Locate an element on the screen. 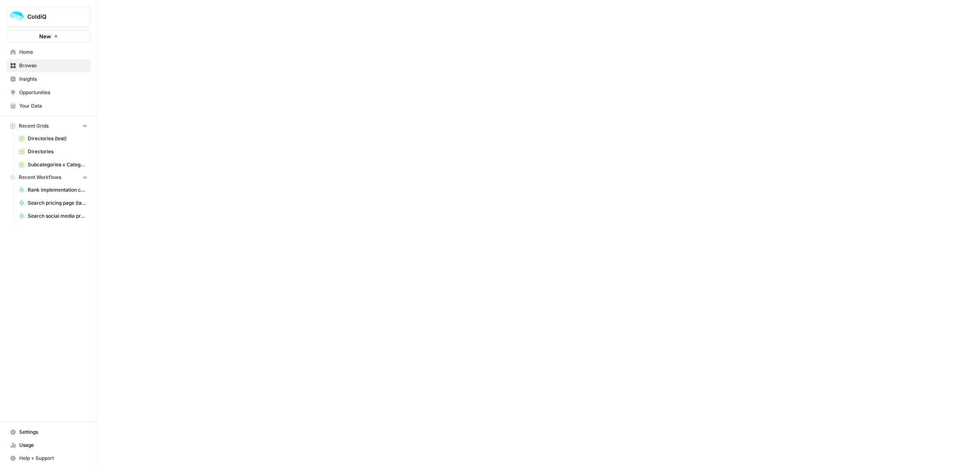  button: Recent Workflows is located at coordinates (49, 177).